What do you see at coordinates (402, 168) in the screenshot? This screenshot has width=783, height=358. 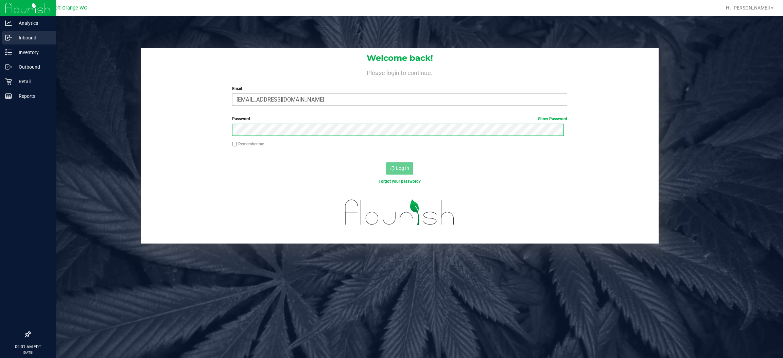 I see `span: Log In` at bounding box center [402, 168].